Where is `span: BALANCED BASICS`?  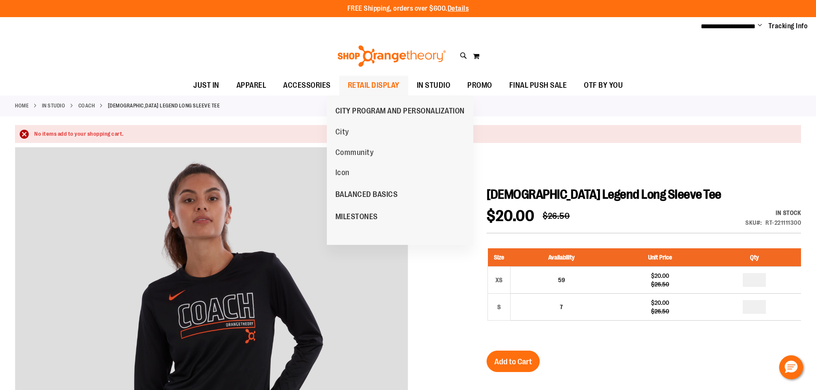 span: BALANCED BASICS is located at coordinates (367, 195).